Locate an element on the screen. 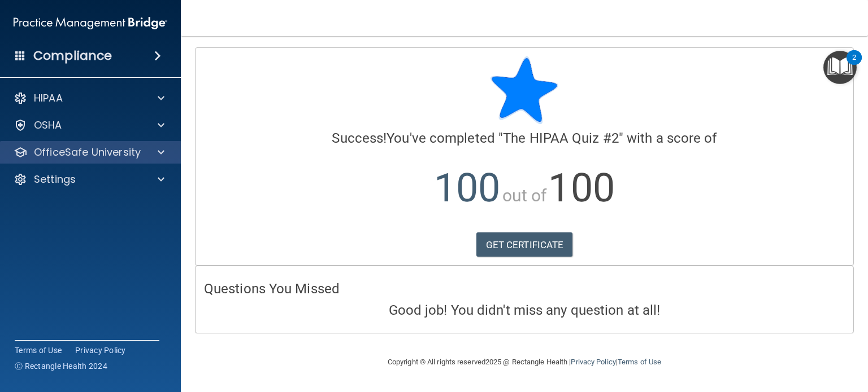 The height and width of the screenshot is (392, 868). button: Open Resource Center, 2 new notifications is located at coordinates (839, 67).